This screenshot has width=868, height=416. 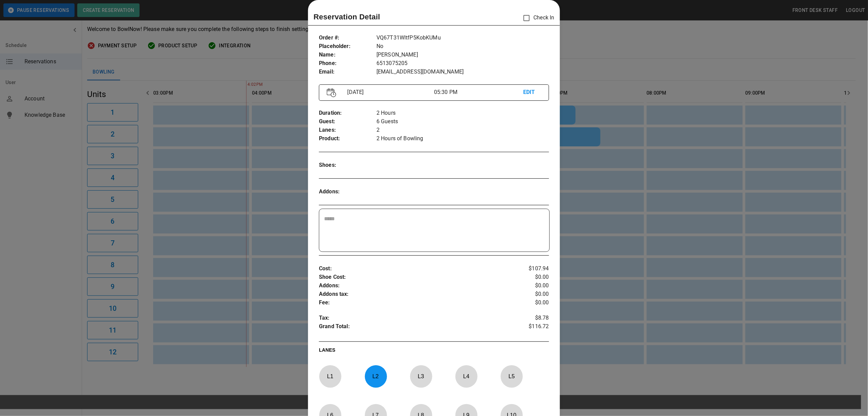 What do you see at coordinates (348, 38) in the screenshot?
I see `p: Order # :` at bounding box center [348, 38].